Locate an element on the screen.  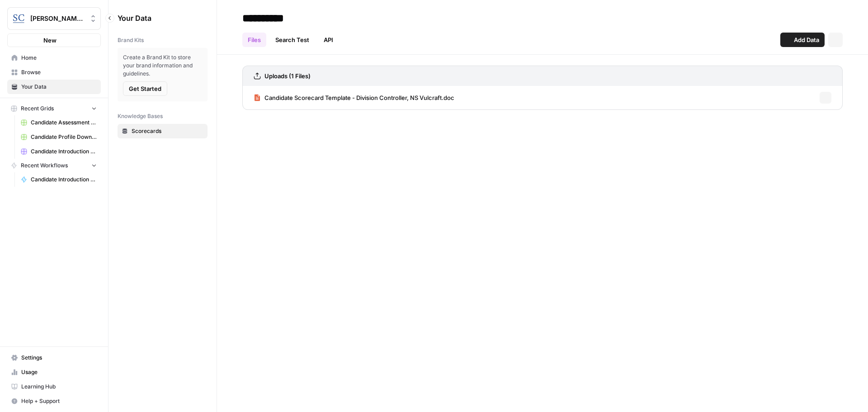
a: Candidate Introduction and Profile is located at coordinates (59, 180).